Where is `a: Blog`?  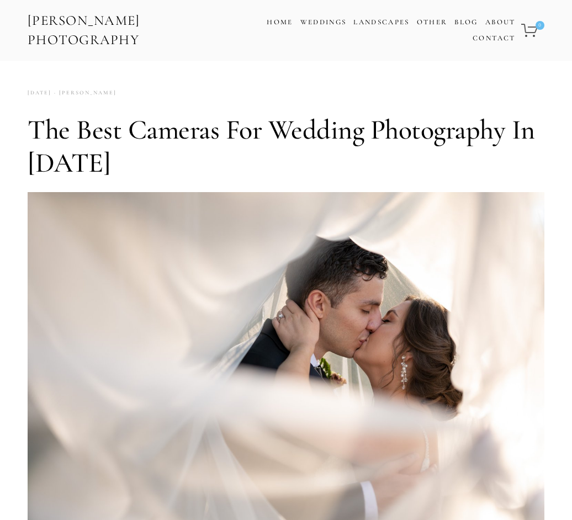
a: Blog is located at coordinates (466, 22).